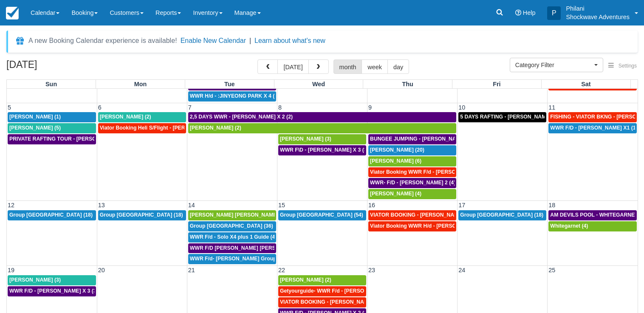 The width and height of the screenshot is (644, 313). What do you see at coordinates (232, 97) in the screenshot?
I see `a: WWR H/d - :JINYEONG PARK X 4 (4)` at bounding box center [232, 97].